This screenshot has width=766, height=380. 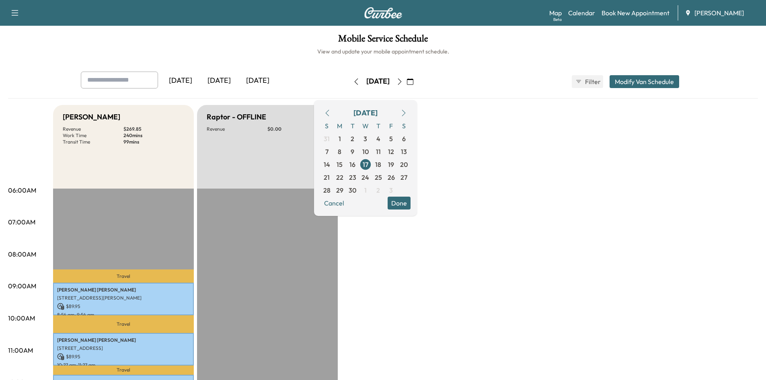 What do you see at coordinates (93, 136) in the screenshot?
I see `p: Work Time` at bounding box center [93, 136].